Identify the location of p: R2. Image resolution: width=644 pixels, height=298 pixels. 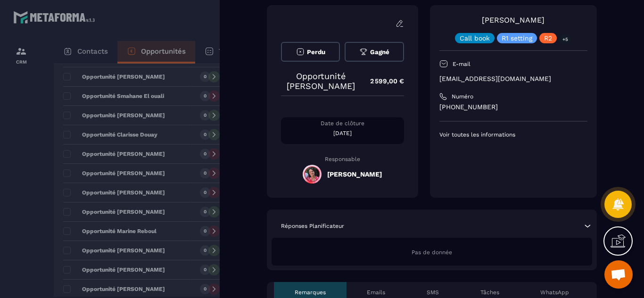
(548, 38).